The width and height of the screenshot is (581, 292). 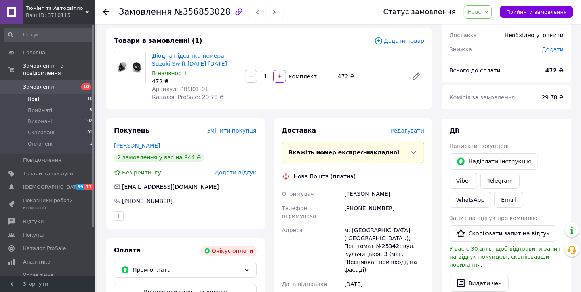 What do you see at coordinates (482, 97) in the screenshot?
I see `span: Комісія за замовлення` at bounding box center [482, 97].